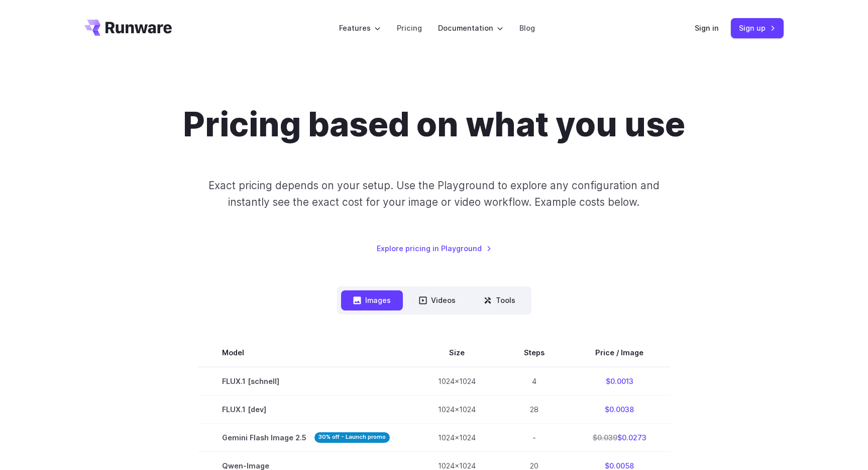  What do you see at coordinates (471, 27) in the screenshot?
I see `label: Documentation` at bounding box center [471, 27].